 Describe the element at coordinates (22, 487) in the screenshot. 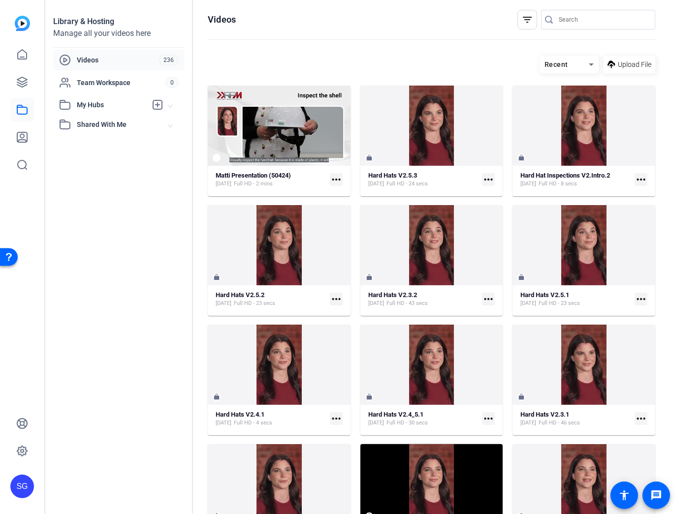

I see `div: SG` at that location.